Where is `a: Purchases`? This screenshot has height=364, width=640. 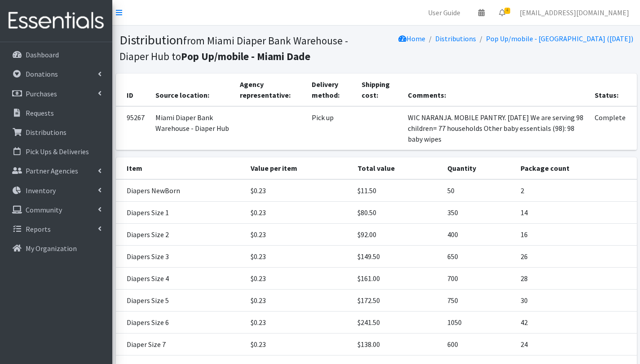 a: Purchases is located at coordinates (56, 94).